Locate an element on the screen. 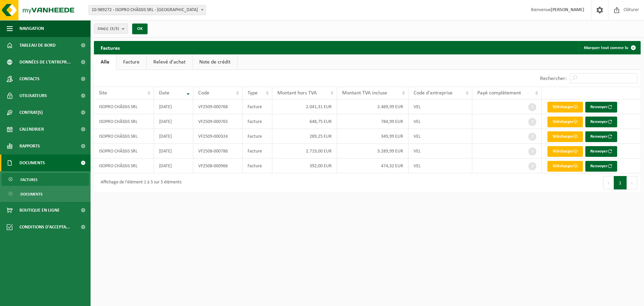 The width and height of the screenshot is (644, 306). span: Rapports is located at coordinates (29, 146).